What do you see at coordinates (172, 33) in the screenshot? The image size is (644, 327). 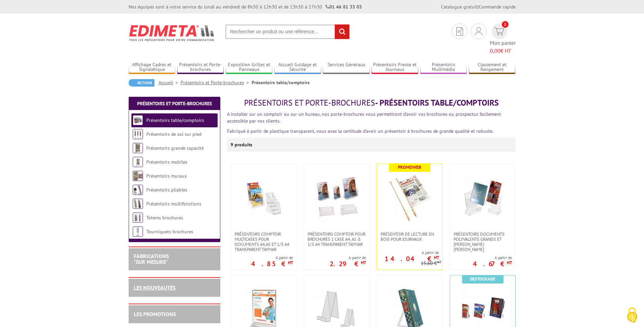 I see `img: Edimeta` at bounding box center [172, 33].